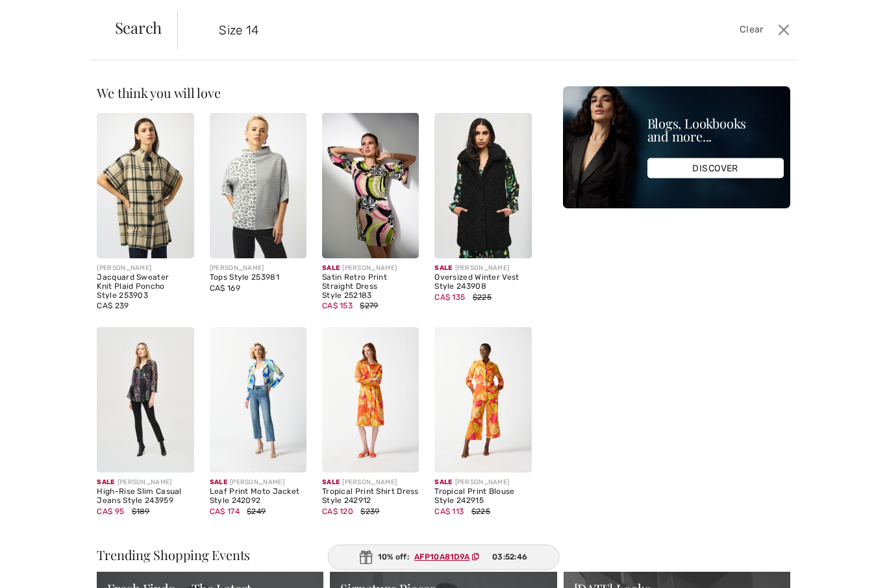 The image size is (887, 588). I want to click on div: Jacquard Sweater Knit Plaid Poncho Style 253903, so click(145, 286).